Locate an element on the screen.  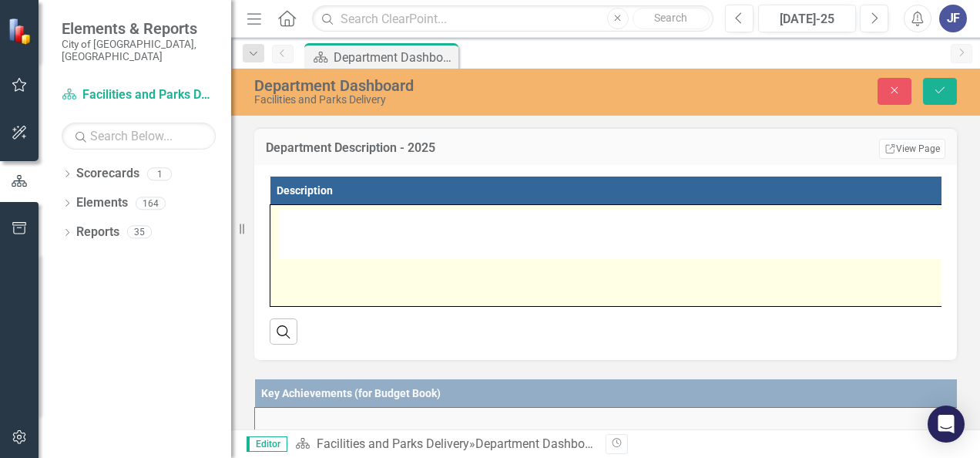
h3: Department Description - 2025 is located at coordinates (506, 148).